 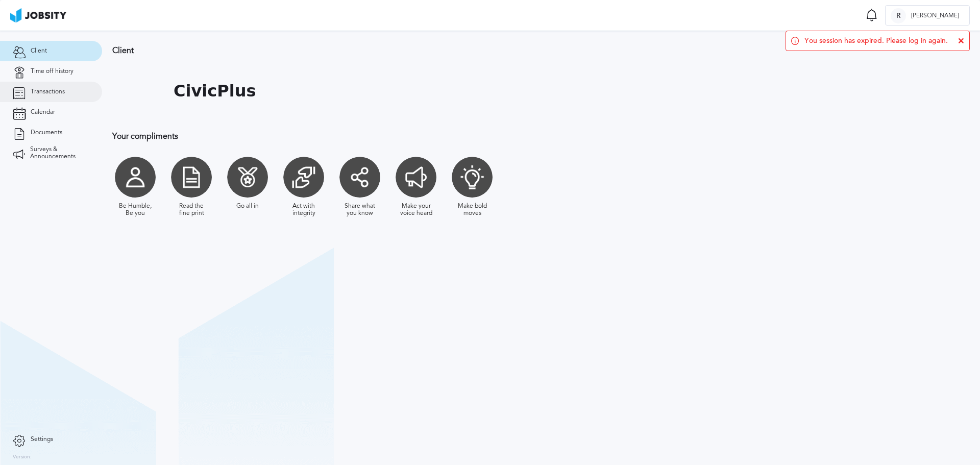 I want to click on span: You session has expired. Please log in again., so click(x=876, y=41).